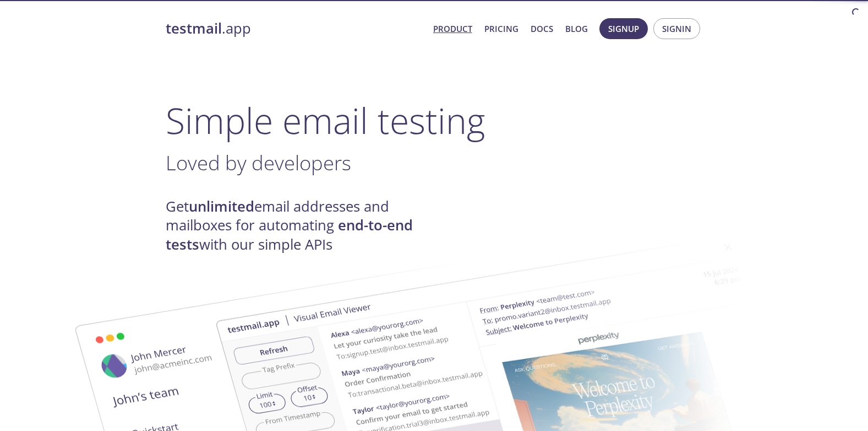 The width and height of the screenshot is (868, 431). What do you see at coordinates (452, 29) in the screenshot?
I see `a: Product` at bounding box center [452, 29].